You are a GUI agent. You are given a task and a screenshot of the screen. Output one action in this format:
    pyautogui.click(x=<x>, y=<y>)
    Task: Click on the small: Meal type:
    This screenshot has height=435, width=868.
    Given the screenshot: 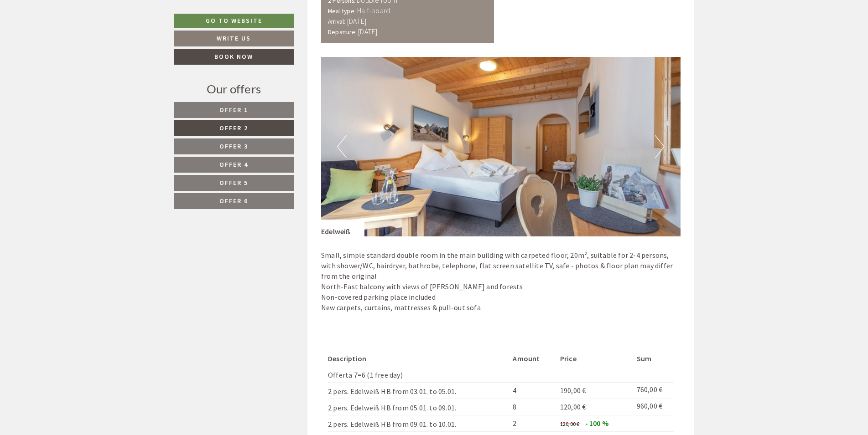 What is the action you would take?
    pyautogui.click(x=342, y=11)
    